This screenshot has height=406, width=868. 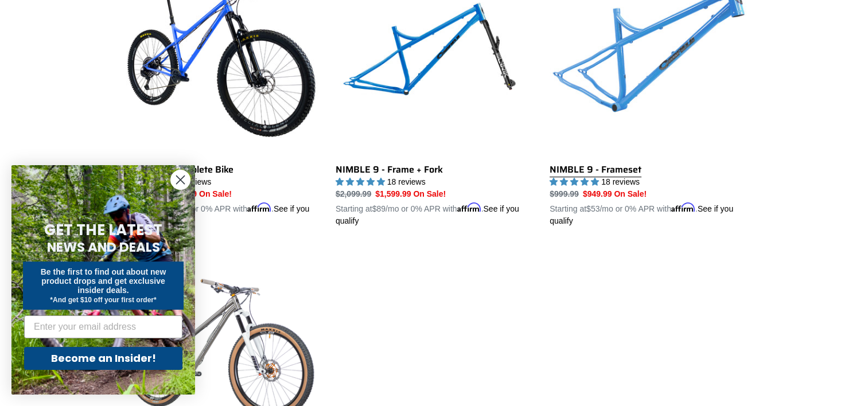 I want to click on span: GET THE LATEST, so click(x=103, y=230).